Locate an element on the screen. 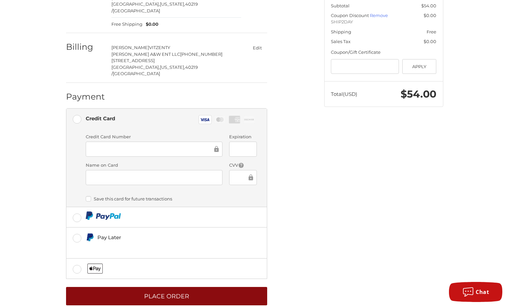 The width and height of the screenshot is (509, 307). span: VITZENTY is located at coordinates (160, 47).